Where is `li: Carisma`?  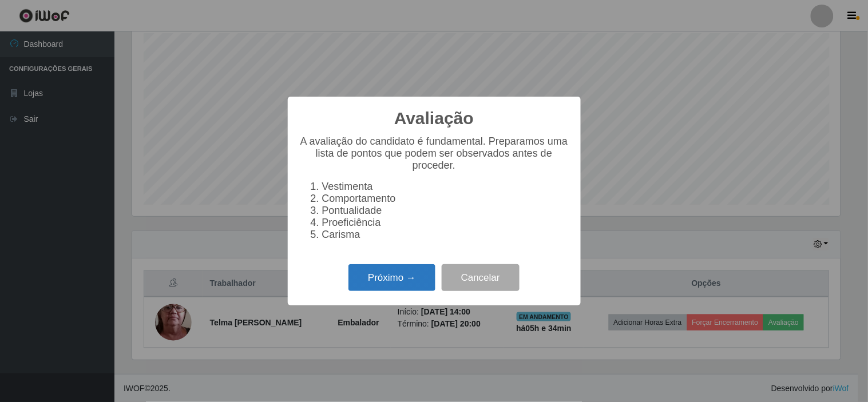
li: Carisma is located at coordinates (446, 235).